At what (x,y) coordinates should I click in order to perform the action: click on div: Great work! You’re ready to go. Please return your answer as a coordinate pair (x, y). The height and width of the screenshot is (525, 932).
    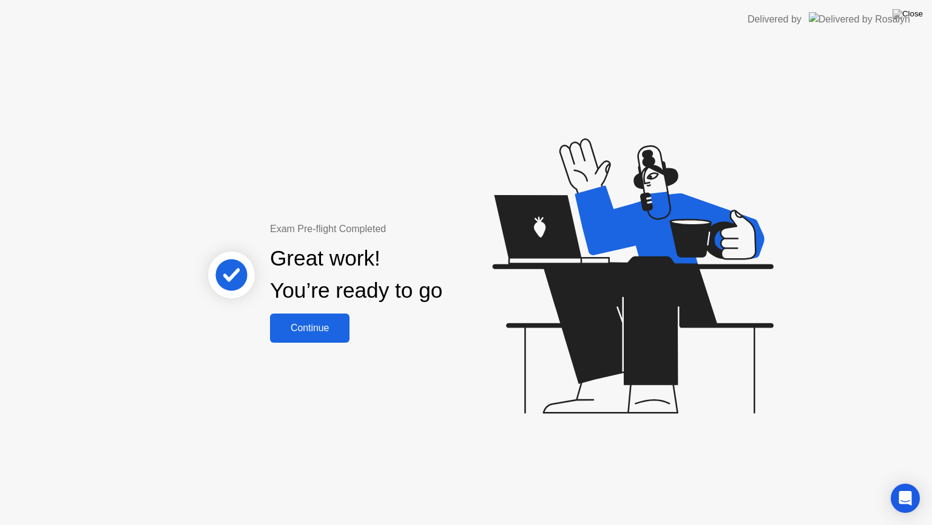
    Looking at the image, I should click on (356, 274).